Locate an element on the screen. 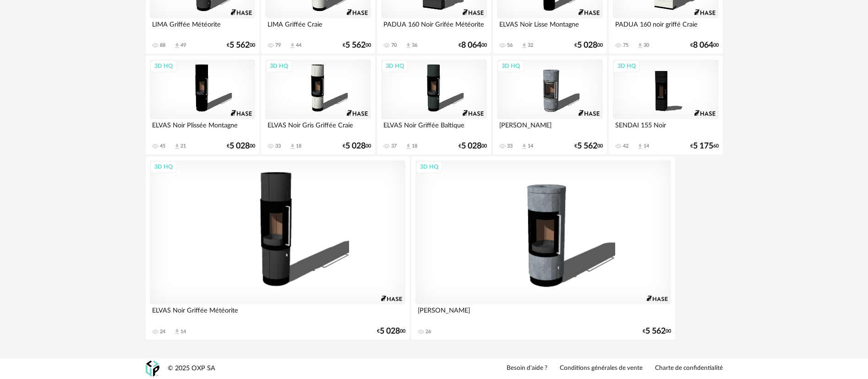  div: 75 is located at coordinates (626, 45).